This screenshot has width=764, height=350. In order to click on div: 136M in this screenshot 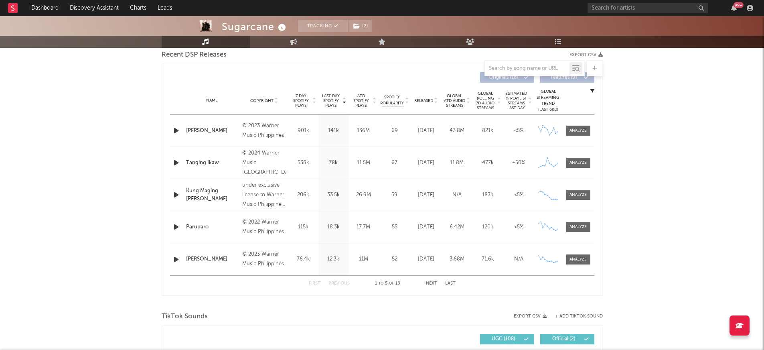, I will do `click(363, 131)`.